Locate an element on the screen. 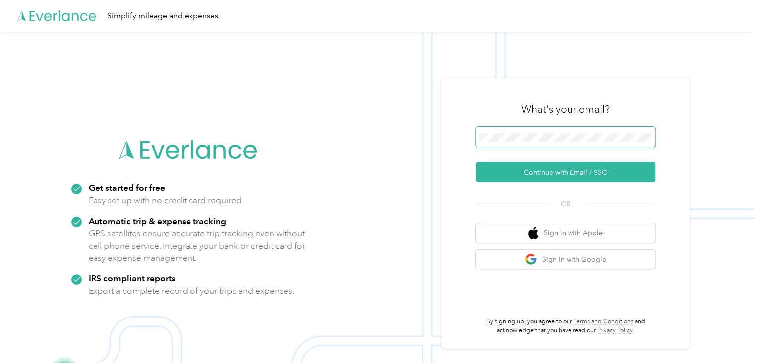  p: GPS satellites ensure accurate trip tracking even without cell phone service. Integrate your bank... is located at coordinates (197, 246).